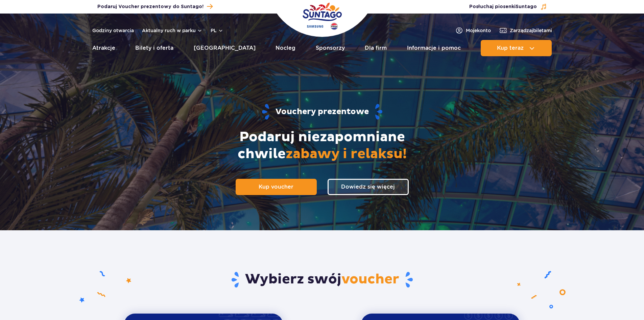  Describe the element at coordinates (276, 187) in the screenshot. I see `a: Kup voucher` at that location.